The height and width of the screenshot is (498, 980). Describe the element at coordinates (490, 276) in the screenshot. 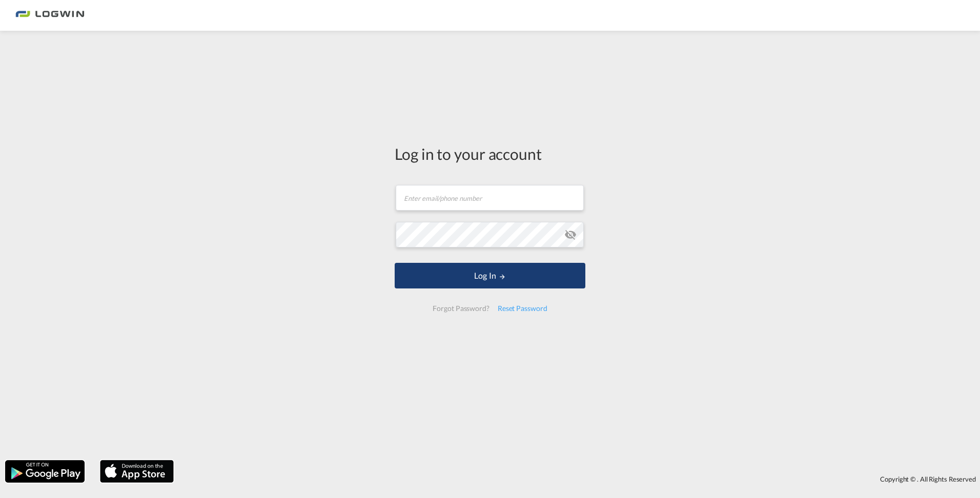

I see `button: LOGIN` at that location.